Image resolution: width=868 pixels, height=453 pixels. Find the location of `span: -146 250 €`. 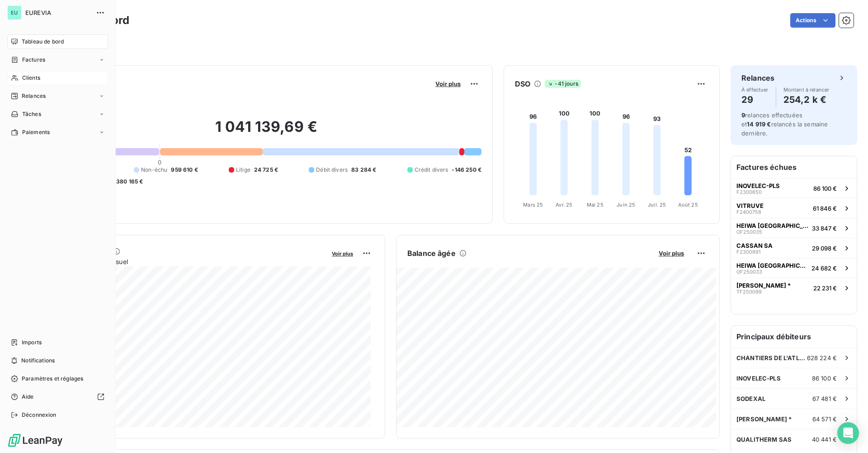

span: -146 250 € is located at coordinates (467, 170).